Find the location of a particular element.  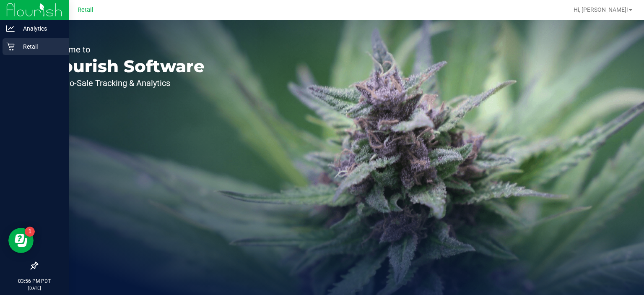

inline-svg: Retail is located at coordinates (10, 47).